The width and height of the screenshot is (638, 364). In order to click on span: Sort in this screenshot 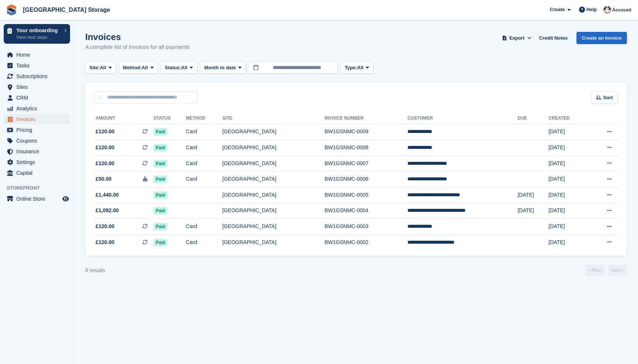, I will do `click(608, 98)`.